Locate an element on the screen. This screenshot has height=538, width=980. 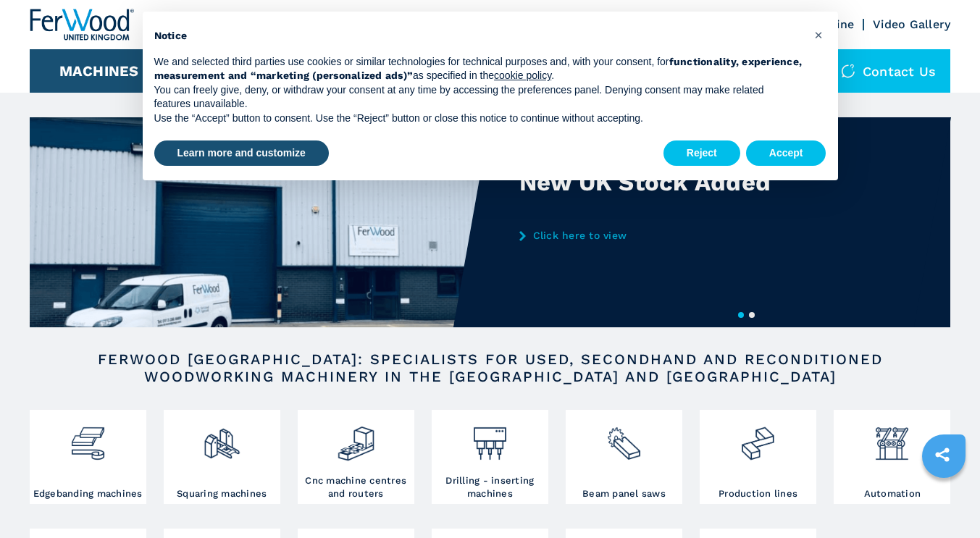
h3: Automation is located at coordinates (893, 494).